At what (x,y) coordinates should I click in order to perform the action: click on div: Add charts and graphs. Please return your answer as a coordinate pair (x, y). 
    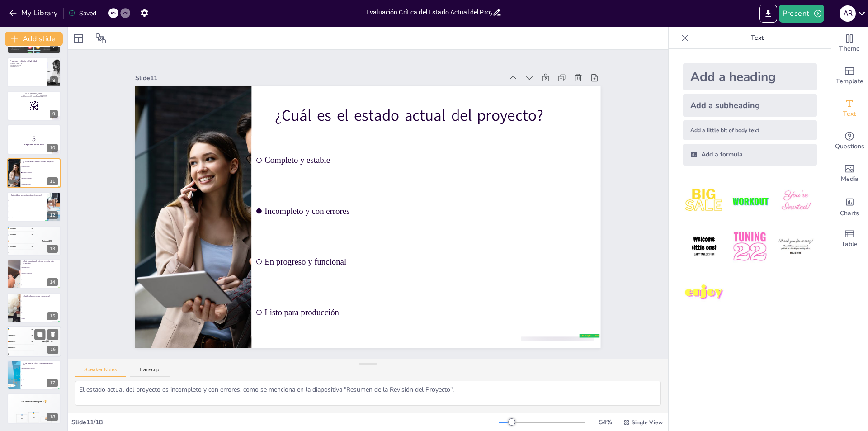
    Looking at the image, I should click on (849, 206).